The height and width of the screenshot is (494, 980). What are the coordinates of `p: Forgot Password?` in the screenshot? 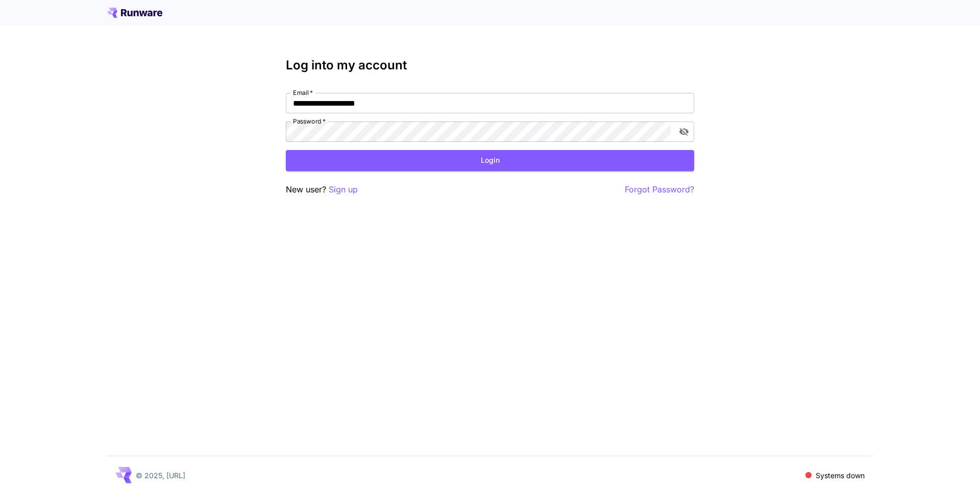 It's located at (660, 190).